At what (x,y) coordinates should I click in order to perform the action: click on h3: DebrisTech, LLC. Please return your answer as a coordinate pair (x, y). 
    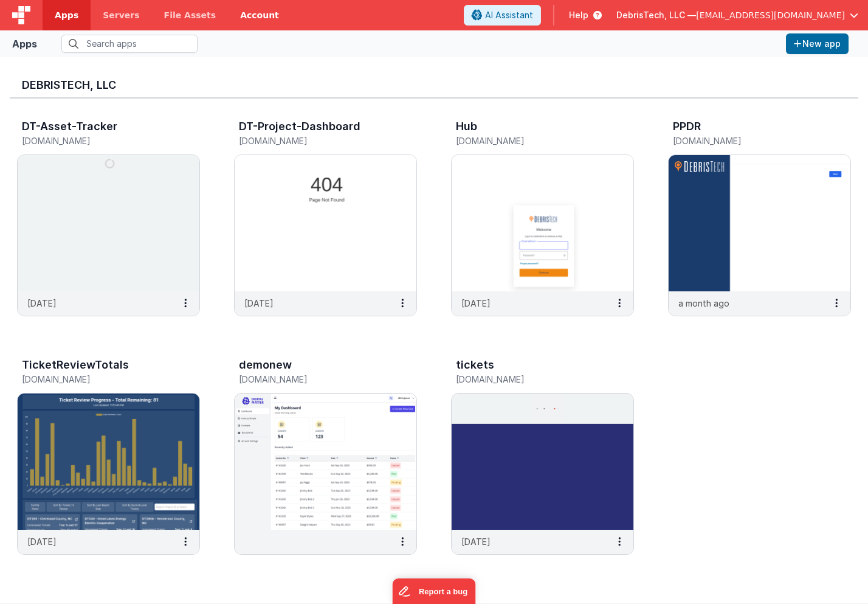
    Looking at the image, I should click on (434, 85).